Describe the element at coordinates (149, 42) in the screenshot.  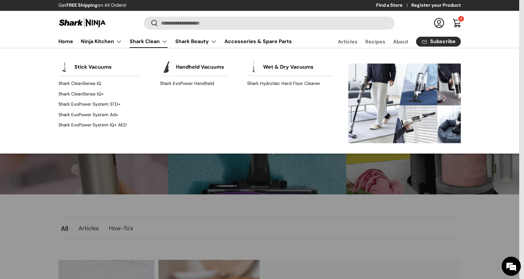
I see `summary: Shark Clean` at that location.